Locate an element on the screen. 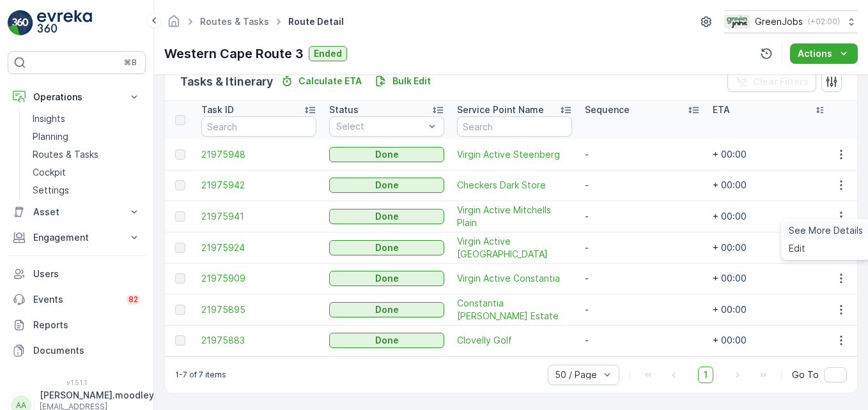  p: Actions is located at coordinates (815, 53).